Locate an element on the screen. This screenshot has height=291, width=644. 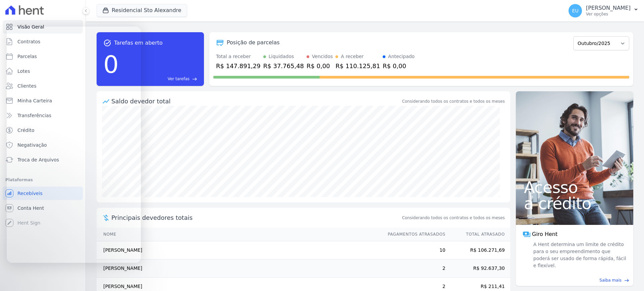
div: Saldo devedor total is located at coordinates (256, 101).